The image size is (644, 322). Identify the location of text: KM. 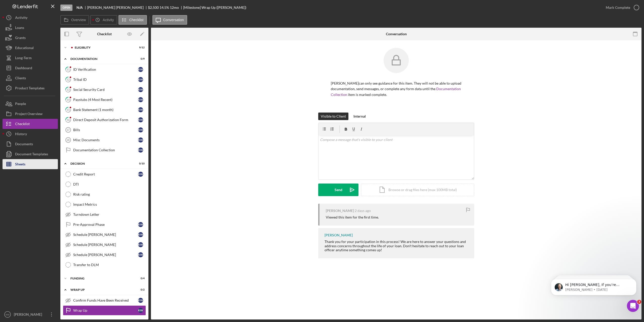
(7, 314).